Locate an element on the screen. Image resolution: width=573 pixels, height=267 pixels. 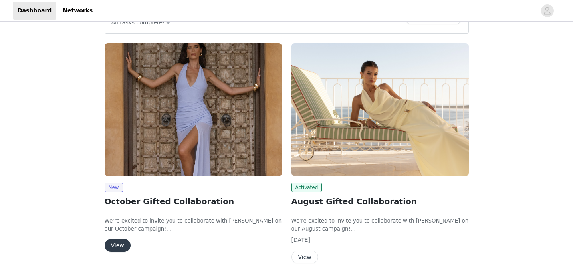
span: Activated is located at coordinates (307, 187).